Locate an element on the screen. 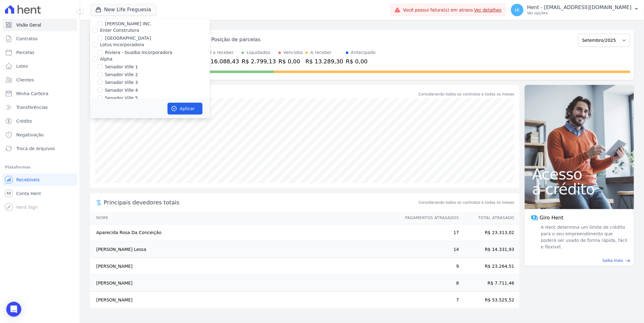  td: 14 is located at coordinates (429, 250).